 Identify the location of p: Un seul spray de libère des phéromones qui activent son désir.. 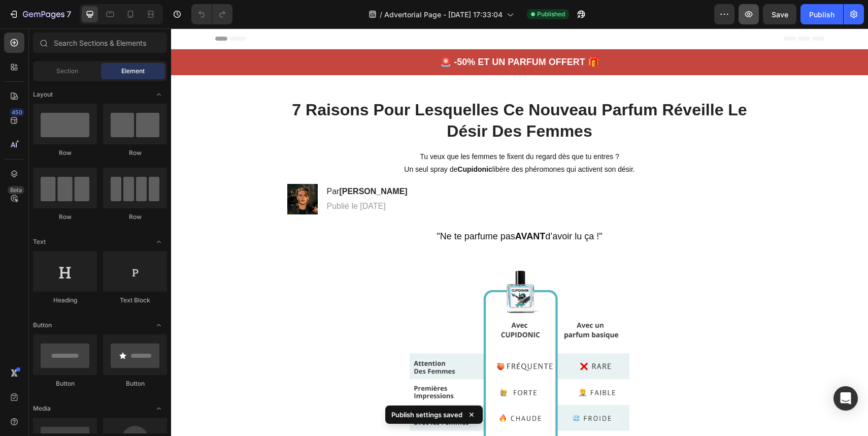
(348, 141).